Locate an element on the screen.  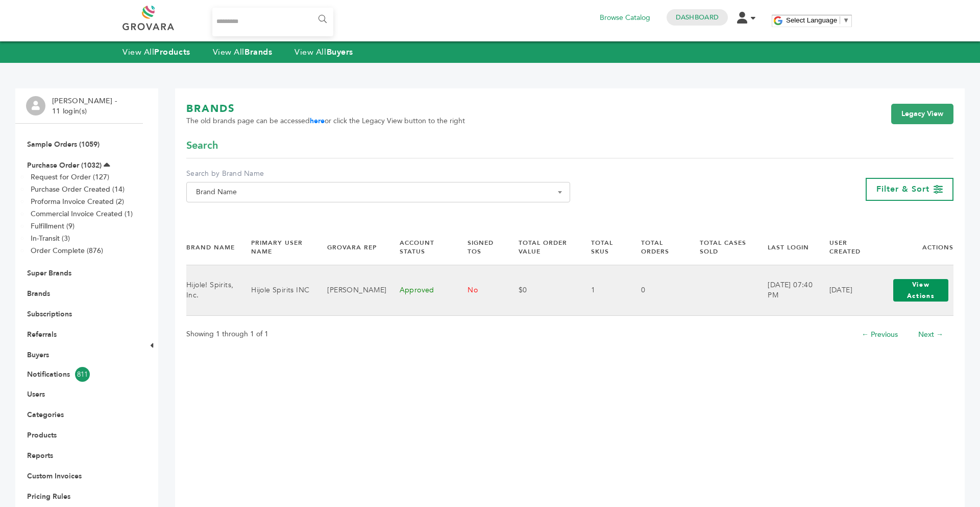
th: Total SKUs is located at coordinates (603, 248).